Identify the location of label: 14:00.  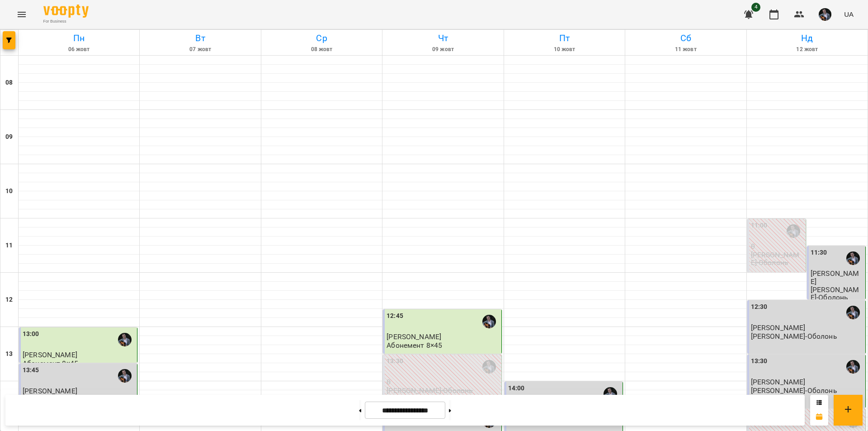
(516, 388).